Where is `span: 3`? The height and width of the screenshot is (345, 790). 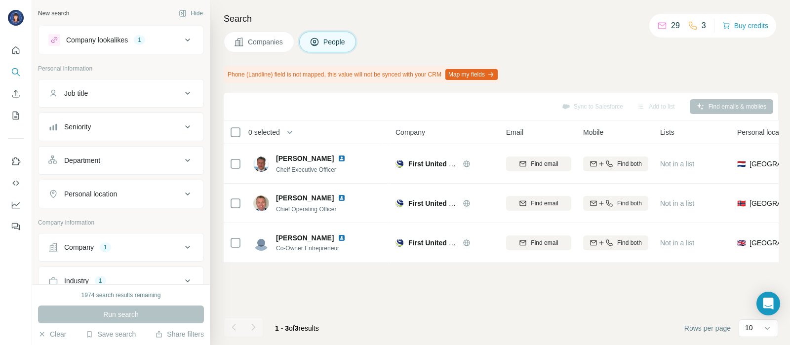
span: 3 is located at coordinates (297, 328).